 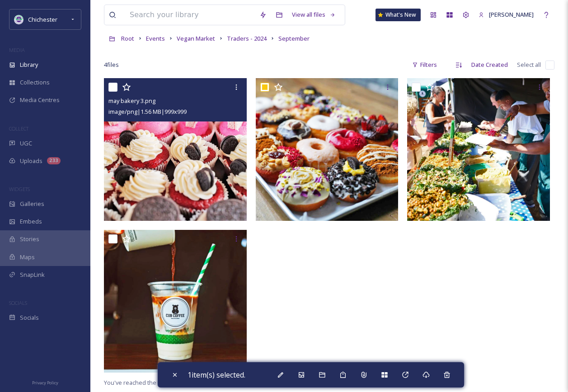 What do you see at coordinates (147, 112) in the screenshot?
I see `span: image/png | 1.56 MB | 999 x 999` at bounding box center [147, 112].